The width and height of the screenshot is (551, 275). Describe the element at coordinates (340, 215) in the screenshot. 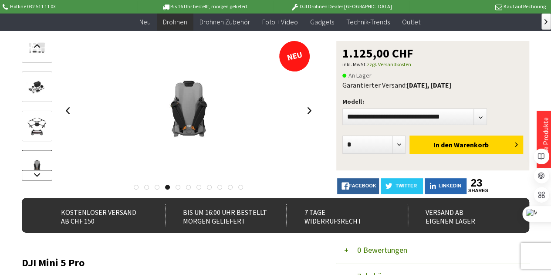

I see `div: 7 Tage Widerrufsrecht` at that location.